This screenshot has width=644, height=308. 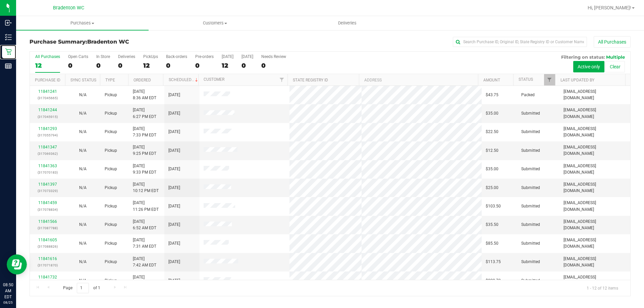 What do you see at coordinates (492, 243) in the screenshot?
I see `span: $85.50` at bounding box center [492, 243].